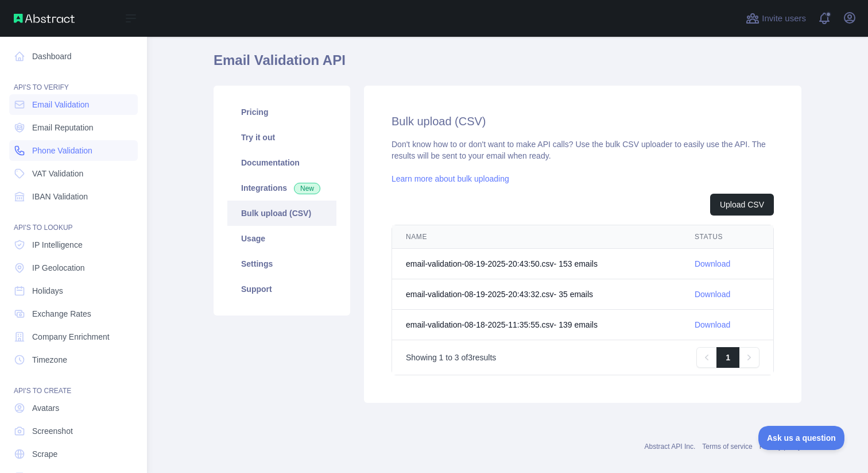 The image size is (868, 473). What do you see at coordinates (62, 314) in the screenshot?
I see `span: Exchange Rates` at bounding box center [62, 314].